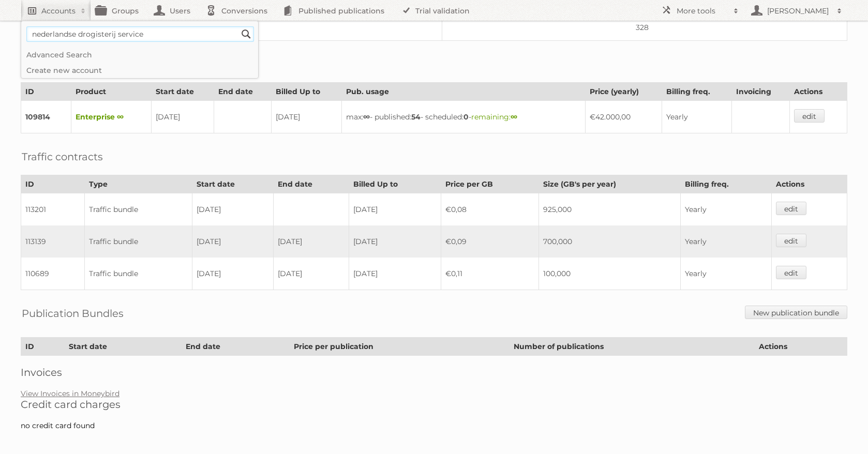 The height and width of the screenshot is (454, 868). I want to click on th: Number of publications, so click(632, 346).